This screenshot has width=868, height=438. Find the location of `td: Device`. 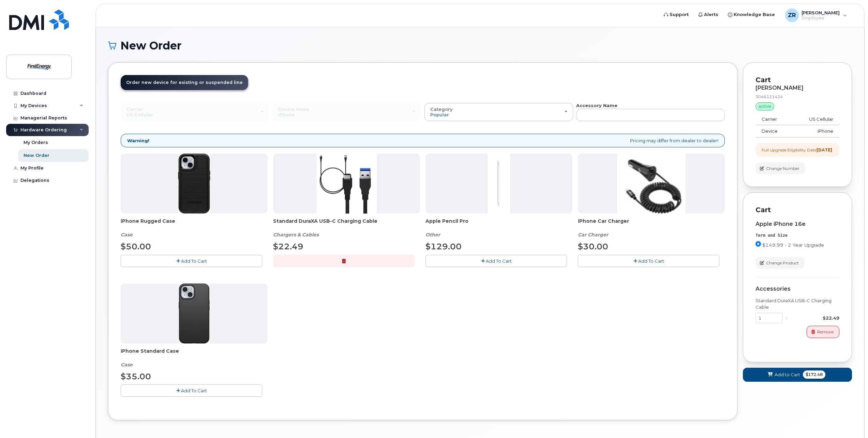

td: Device is located at coordinates (774, 132).